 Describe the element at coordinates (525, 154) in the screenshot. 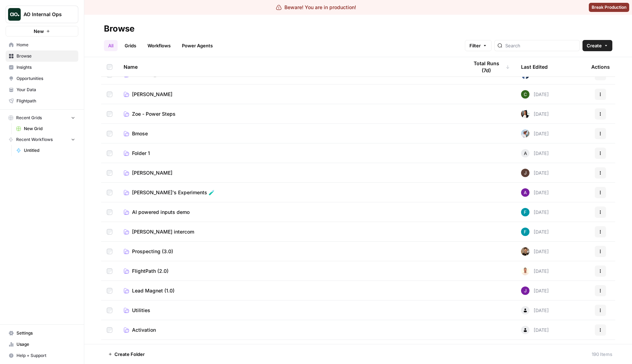

I see `span: A` at that location.